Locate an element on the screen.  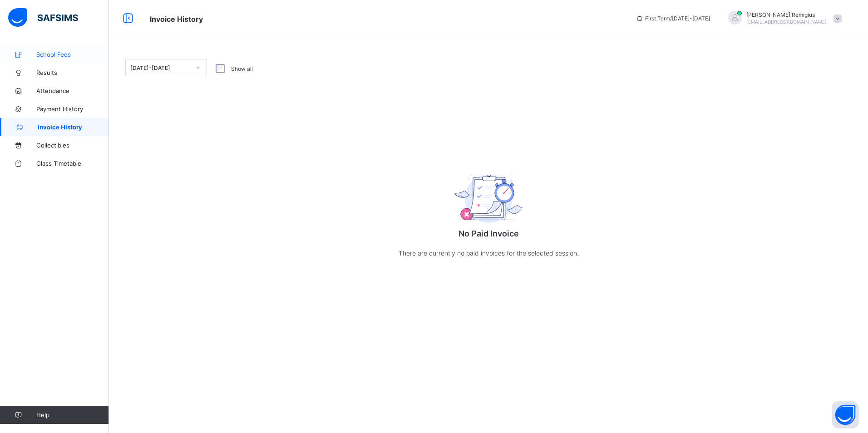
span: Collectibles is located at coordinates (73, 145).